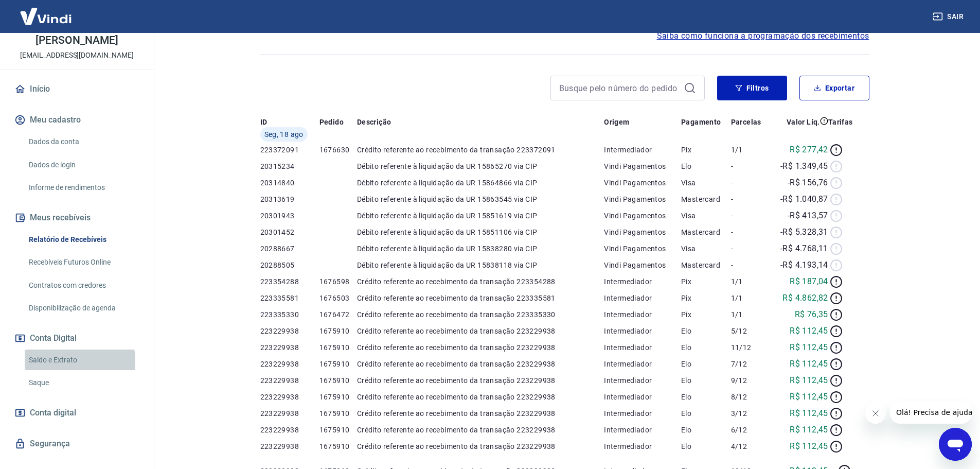  I want to click on p: 223335581, so click(289, 298).